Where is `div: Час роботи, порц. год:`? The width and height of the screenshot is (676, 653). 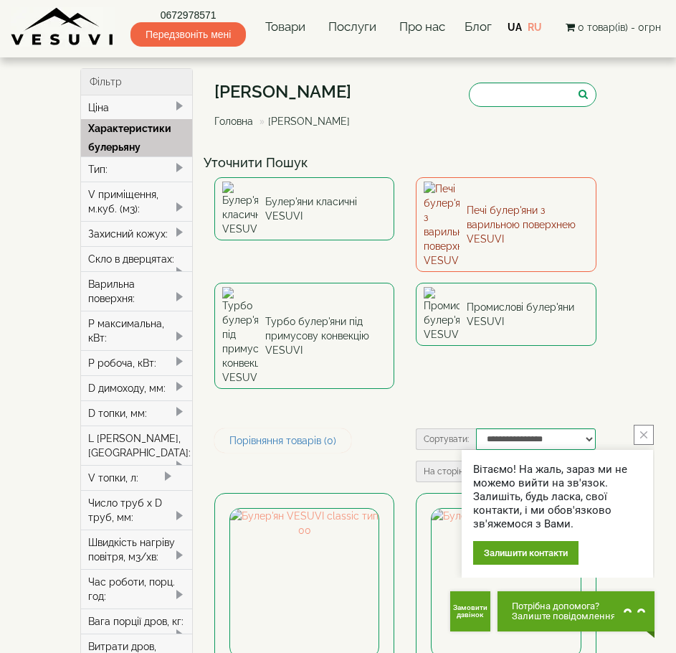
div: Час роботи, порц. год: is located at coordinates (137, 588).